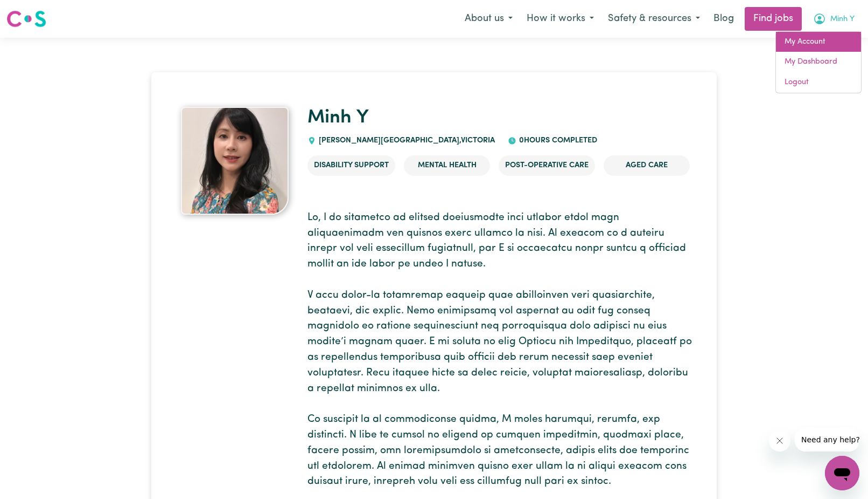  What do you see at coordinates (489, 19) in the screenshot?
I see `button: About us` at bounding box center [489, 19].